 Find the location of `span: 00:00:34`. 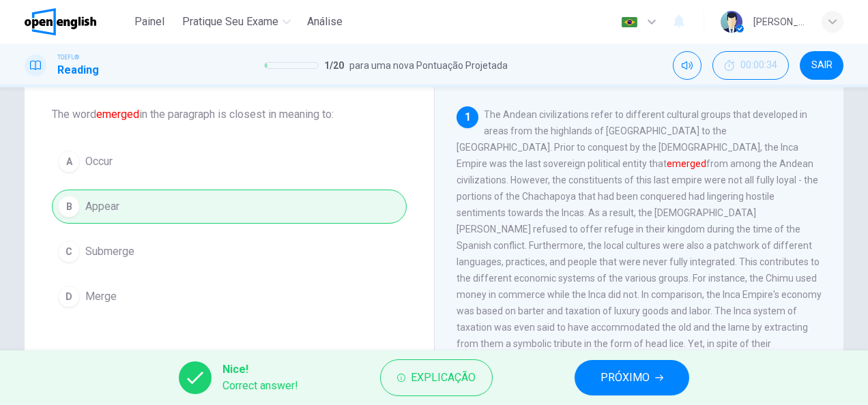

span: 00:00:34 is located at coordinates (759, 66).